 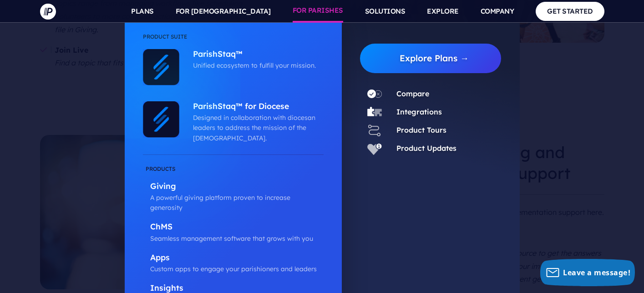 What do you see at coordinates (412, 93) in the screenshot?
I see `a: Compare` at bounding box center [412, 93].